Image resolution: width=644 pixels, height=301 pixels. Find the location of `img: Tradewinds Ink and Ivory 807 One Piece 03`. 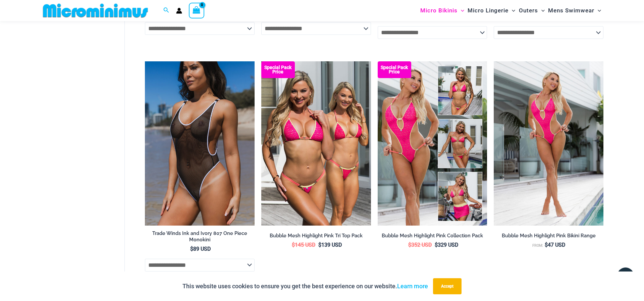

img: Tradewinds Ink and Ivory 807 One Piece 03 is located at coordinates (200, 144).